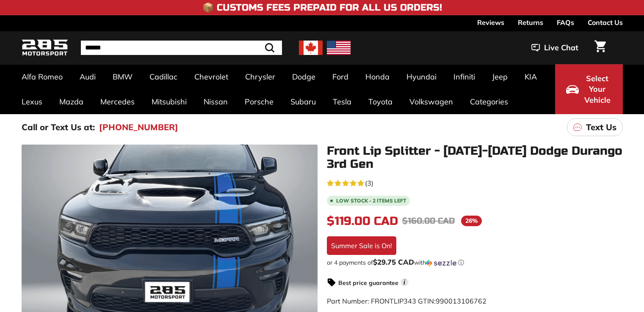 Image resolution: width=644 pixels, height=312 pixels. I want to click on a: Lexus, so click(32, 102).